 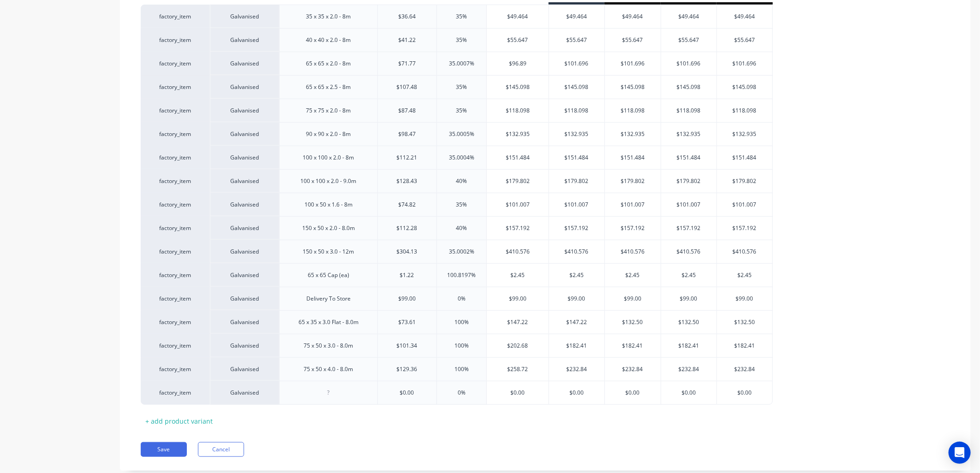 I want to click on div: 35.0002%, so click(x=462, y=252).